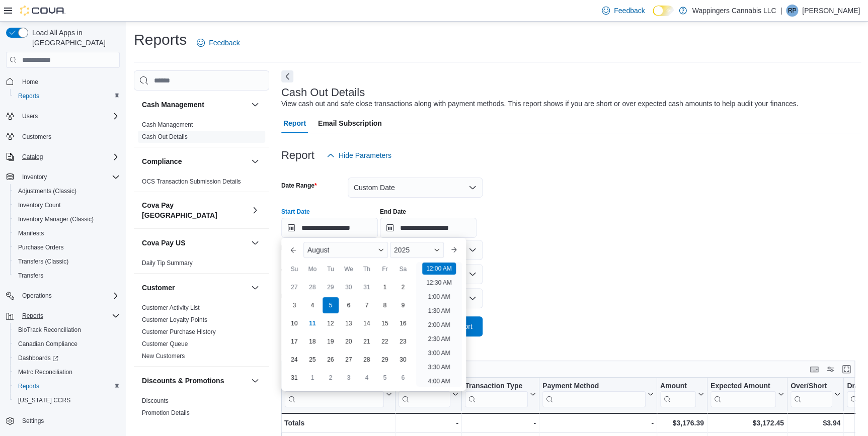  Describe the element at coordinates (294, 305) in the screenshot. I see `div: day-3` at that location.